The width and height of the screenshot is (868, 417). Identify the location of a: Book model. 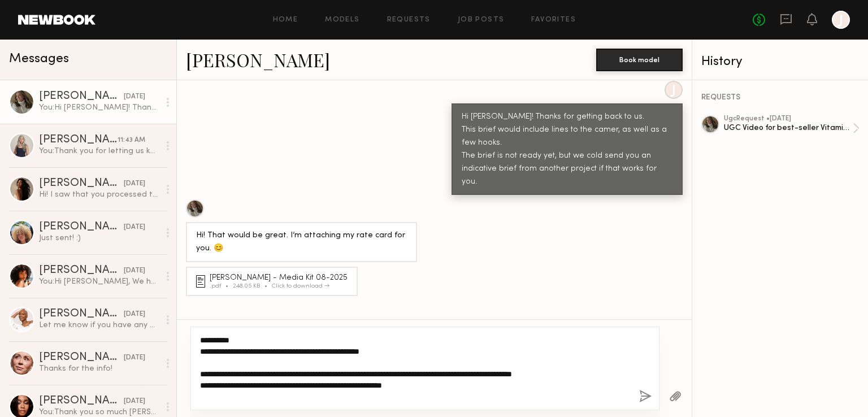
(639, 59).